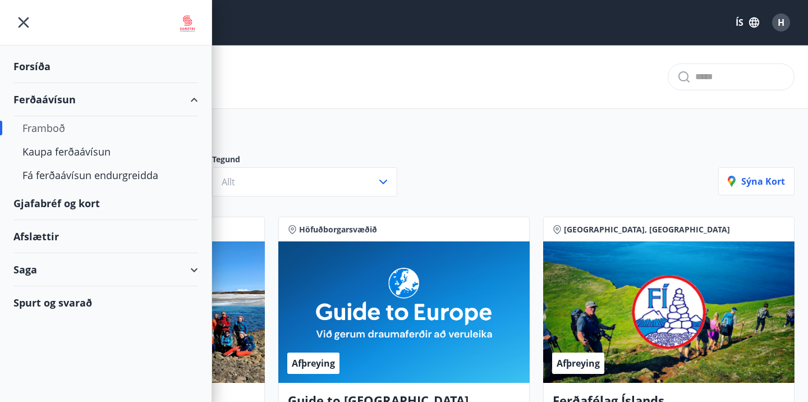 This screenshot has width=808, height=402. I want to click on div: Forsíða, so click(105, 66).